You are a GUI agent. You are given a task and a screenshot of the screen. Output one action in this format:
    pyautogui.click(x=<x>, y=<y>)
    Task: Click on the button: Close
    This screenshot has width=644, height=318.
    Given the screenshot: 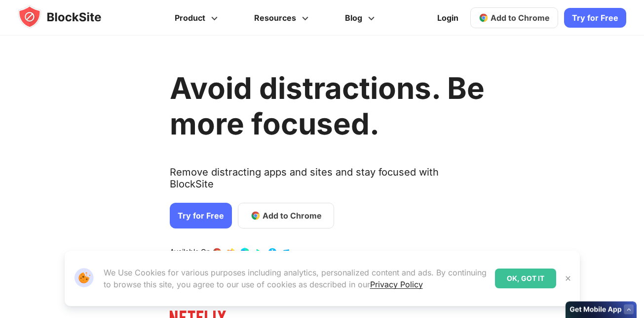 What is the action you would take?
    pyautogui.click(x=568, y=278)
    